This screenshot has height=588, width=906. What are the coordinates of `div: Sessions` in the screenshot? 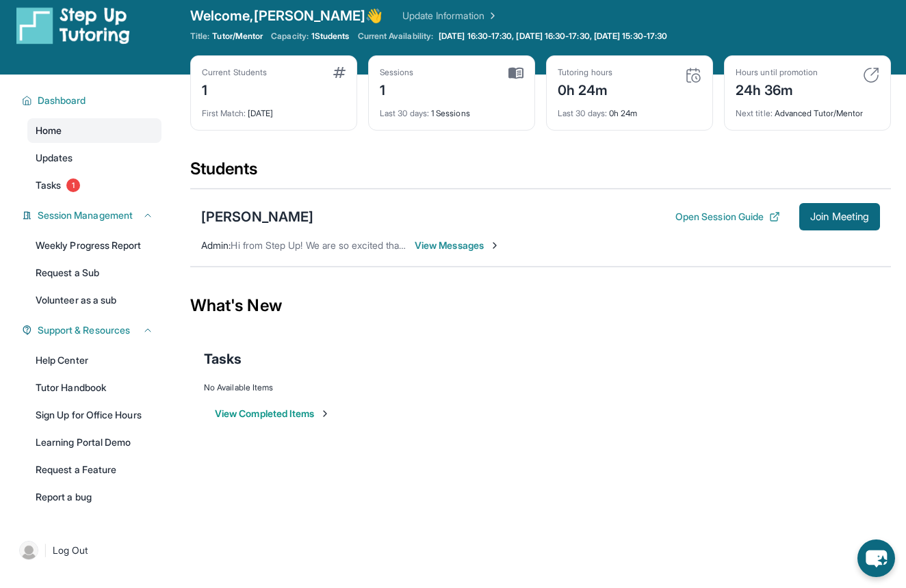 It's located at (397, 72).